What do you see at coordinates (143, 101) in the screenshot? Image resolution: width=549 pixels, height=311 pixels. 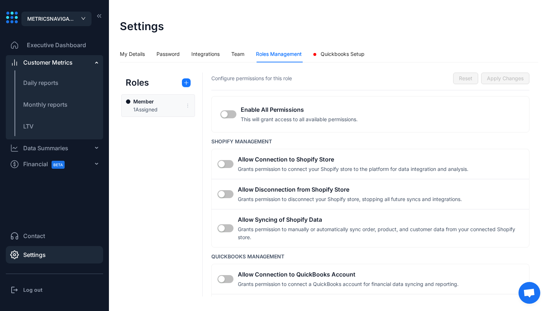 I see `strong: Member` at bounding box center [143, 101].